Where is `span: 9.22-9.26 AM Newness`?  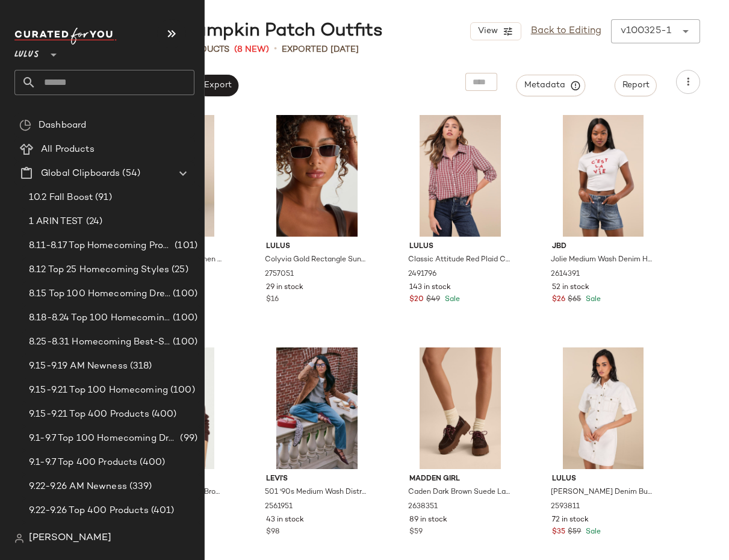 span: 9.22-9.26 AM Newness is located at coordinates (78, 486).